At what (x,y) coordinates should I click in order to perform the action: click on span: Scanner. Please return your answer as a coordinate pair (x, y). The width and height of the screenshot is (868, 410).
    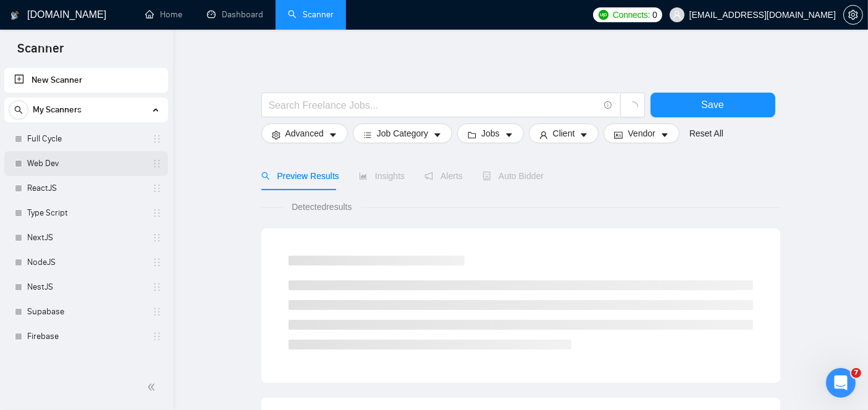
    Looking at the image, I should click on (40, 53).